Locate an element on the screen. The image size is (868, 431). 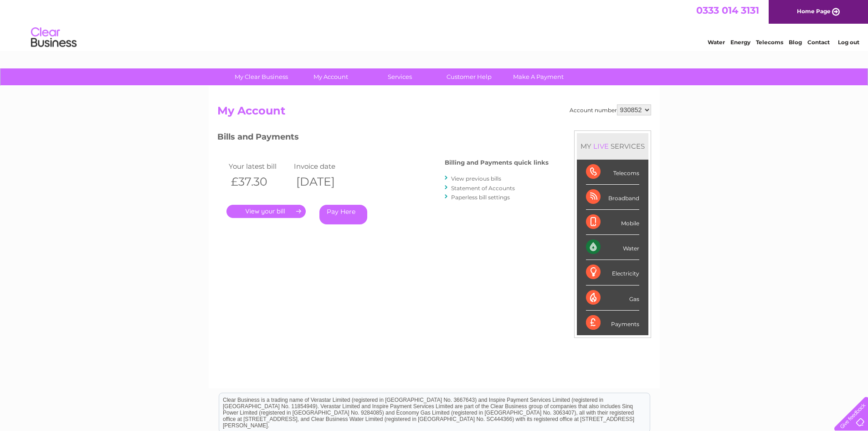
a: Services is located at coordinates (400, 77).